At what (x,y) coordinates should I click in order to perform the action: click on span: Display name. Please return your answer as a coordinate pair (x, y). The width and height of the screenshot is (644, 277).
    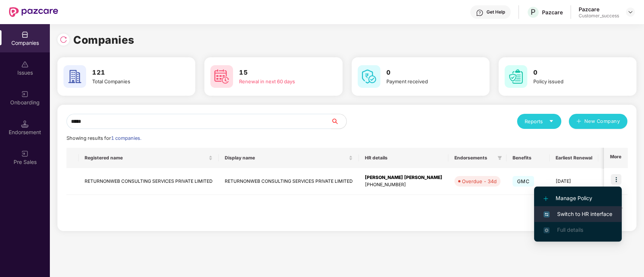
    Looking at the image, I should click on (286, 158).